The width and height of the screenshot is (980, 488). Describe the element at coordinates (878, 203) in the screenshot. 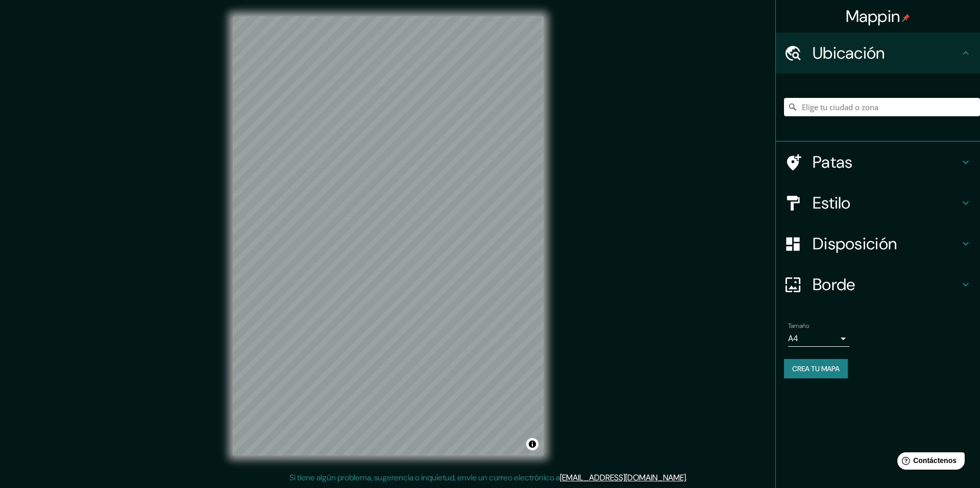

I see `div: Estilo` at that location.